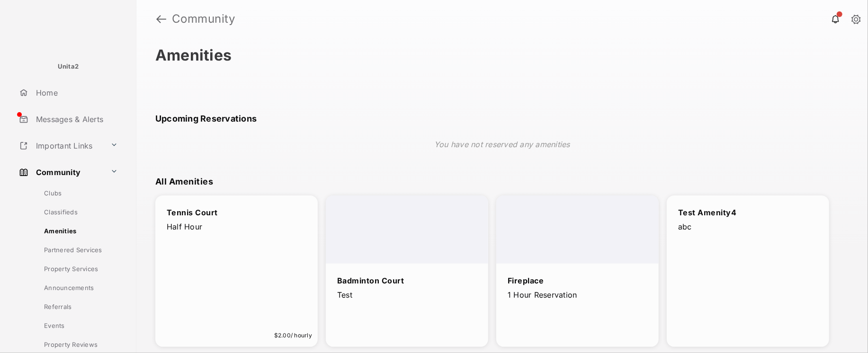 Image resolution: width=868 pixels, height=353 pixels. I want to click on a: Classifieds, so click(77, 212).